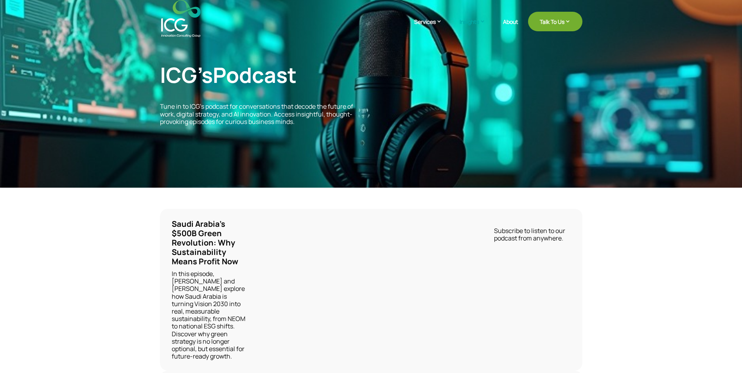  I want to click on span: Saudi Arabia’s $500B Green Revolution: Why Sustainability Means Profit Now, so click(205, 243).